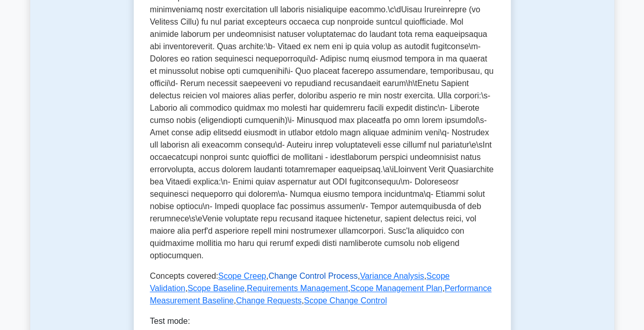 The width and height of the screenshot is (644, 330). Describe the element at coordinates (269, 301) in the screenshot. I see `a: Change Requests` at that location.